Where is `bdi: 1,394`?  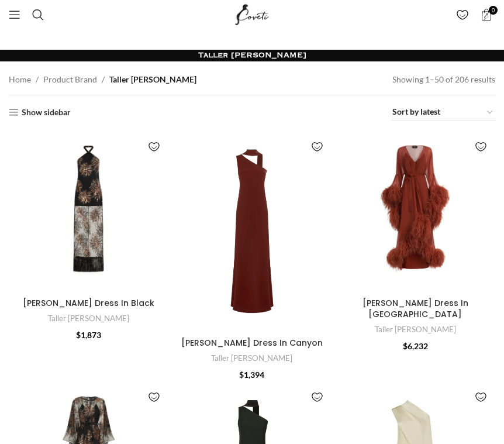
bdi: 1,394 is located at coordinates (251, 374).